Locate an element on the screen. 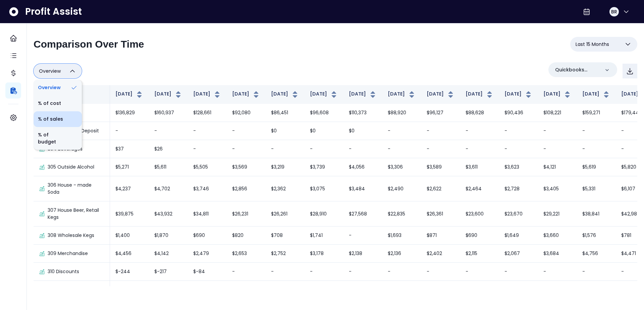 The width and height of the screenshot is (644, 310). td: $2,464 is located at coordinates (479, 189).